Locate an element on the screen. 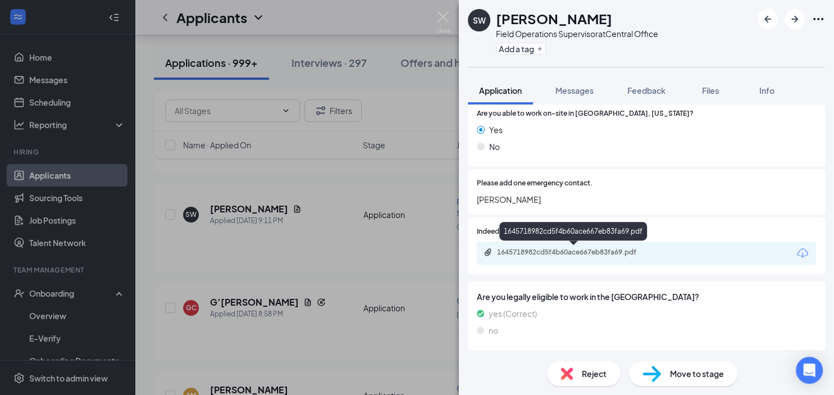  span: Indeed Resume is located at coordinates (502, 232).